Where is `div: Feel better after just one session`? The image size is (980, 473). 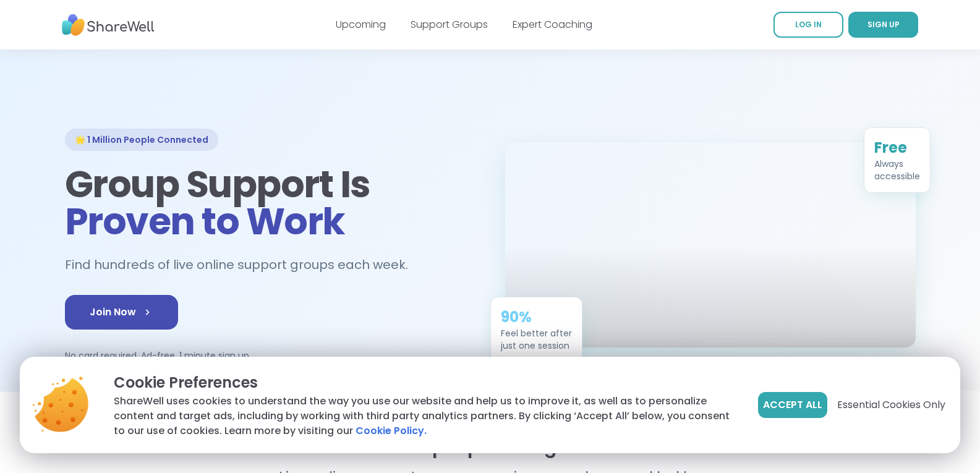 div: Feel better after just one session is located at coordinates (536, 339).